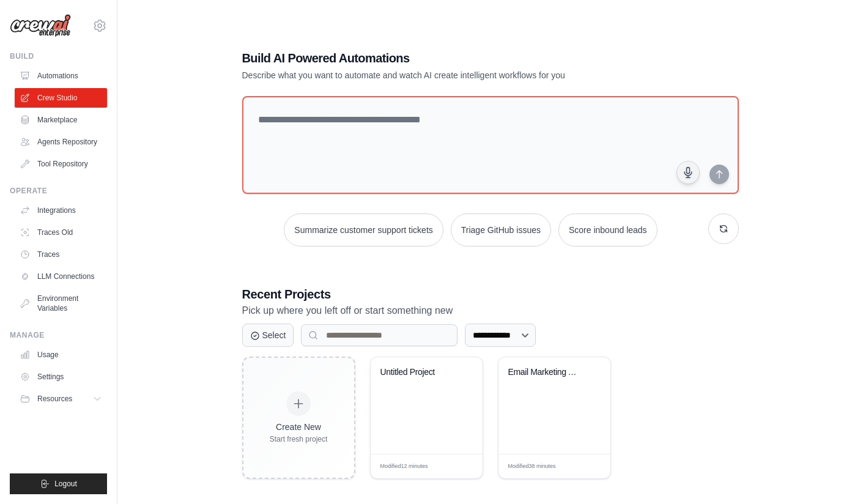 This screenshot has width=863, height=504. Describe the element at coordinates (60, 304) in the screenshot. I see `a: Environment Variables` at that location.